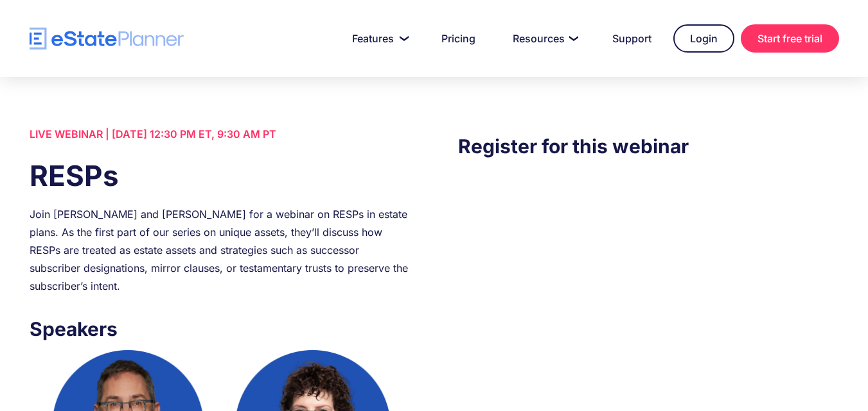  What do you see at coordinates (648, 146) in the screenshot?
I see `h3: Register for this webinar` at bounding box center [648, 146].